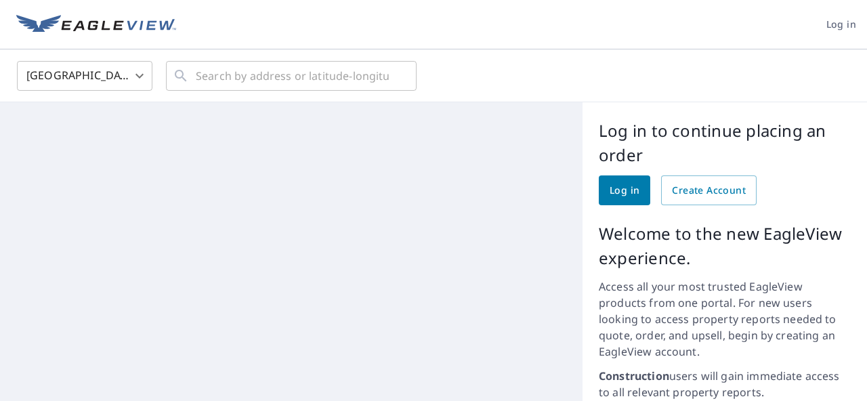 This screenshot has width=867, height=401. I want to click on input: Search by address or latitude-longitude, so click(292, 76).